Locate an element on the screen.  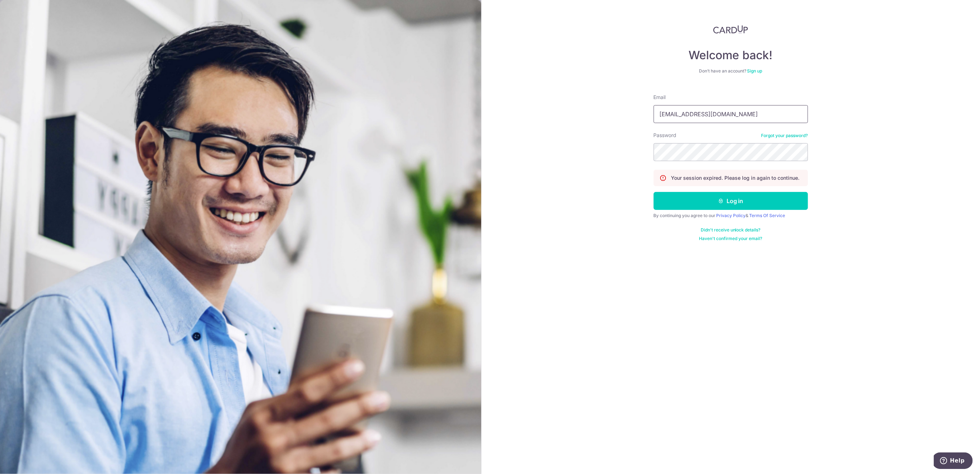
input: Enter your Email is located at coordinates (731, 114).